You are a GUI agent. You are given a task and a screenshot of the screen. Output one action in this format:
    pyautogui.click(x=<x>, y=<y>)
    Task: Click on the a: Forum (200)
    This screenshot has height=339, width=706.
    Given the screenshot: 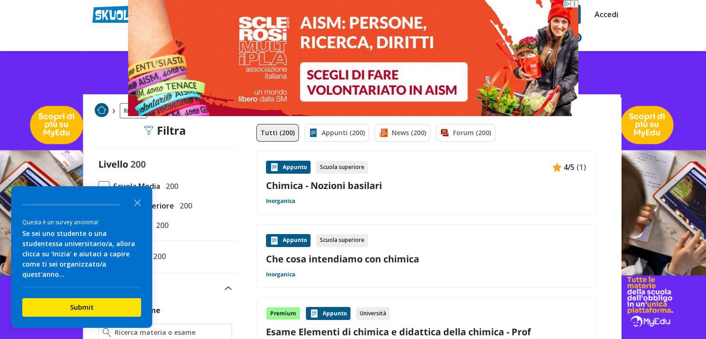 What is the action you would take?
    pyautogui.click(x=465, y=133)
    